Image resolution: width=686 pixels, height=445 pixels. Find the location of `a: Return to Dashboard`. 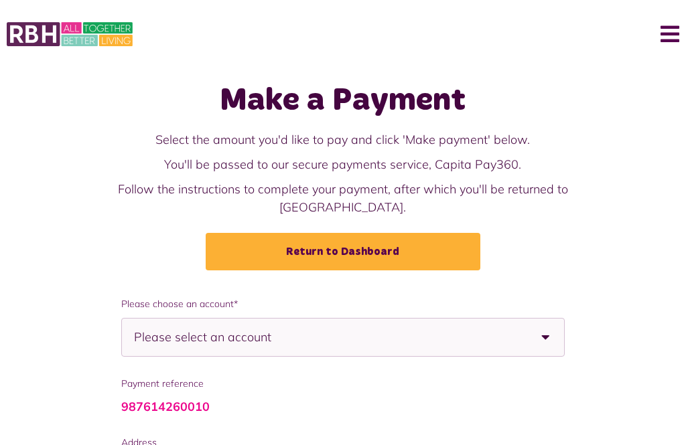

a: Return to Dashboard is located at coordinates (343, 252).